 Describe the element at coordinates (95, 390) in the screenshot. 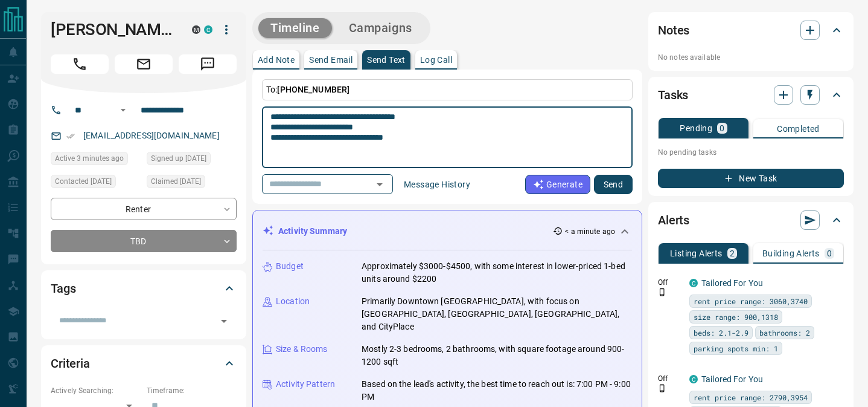

I see `p: Actively Searching:` at that location.